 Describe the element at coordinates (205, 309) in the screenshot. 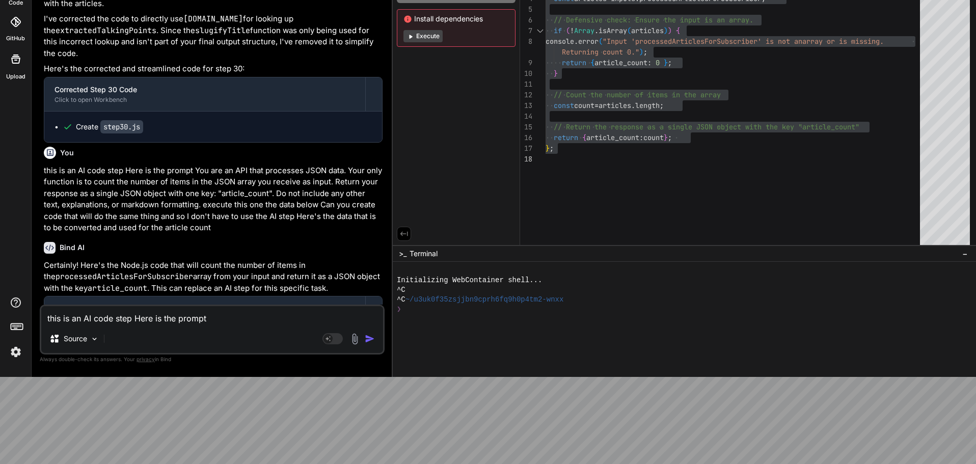

I see `div: Count Articles Code` at that location.